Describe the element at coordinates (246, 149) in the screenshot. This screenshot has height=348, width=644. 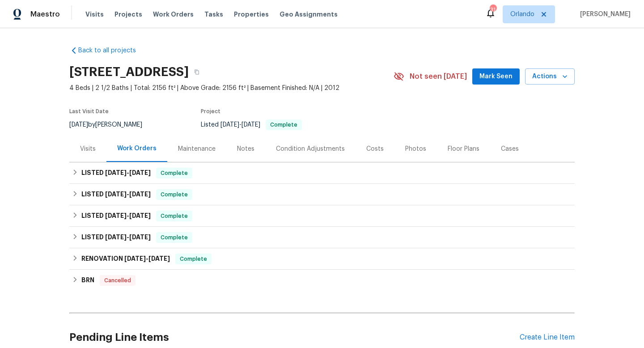
I see `div: Notes` at that location.